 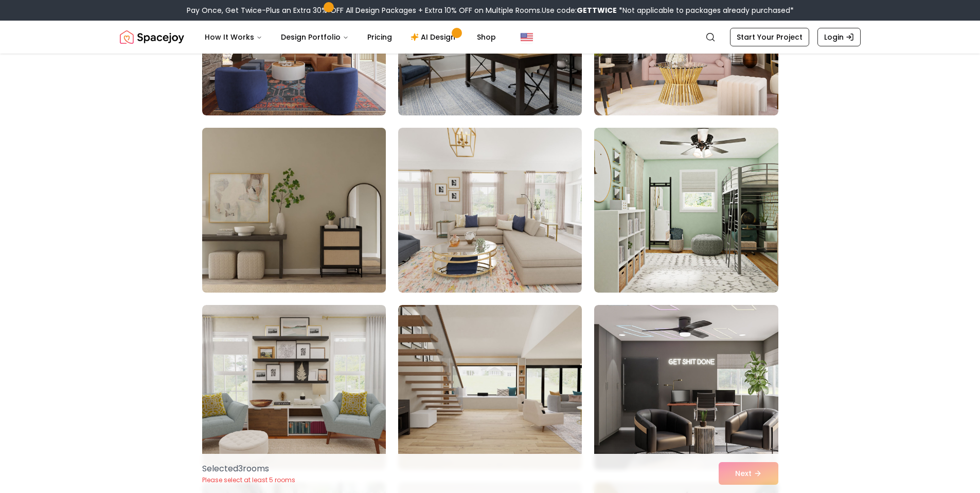 What do you see at coordinates (686, 210) in the screenshot?
I see `img: Room room-90` at bounding box center [686, 210].